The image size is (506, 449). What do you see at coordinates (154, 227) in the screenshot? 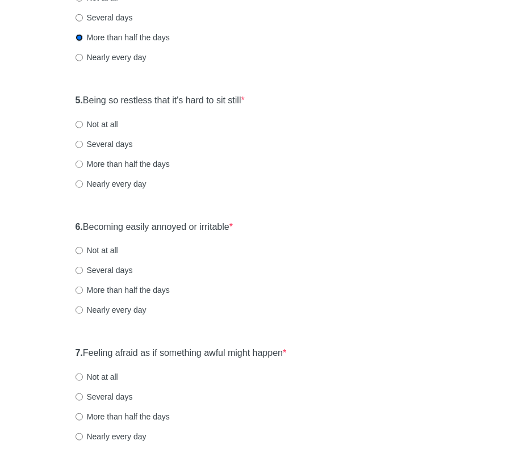
I see `label: Becoming easily annoyed or irritable` at bounding box center [154, 227].